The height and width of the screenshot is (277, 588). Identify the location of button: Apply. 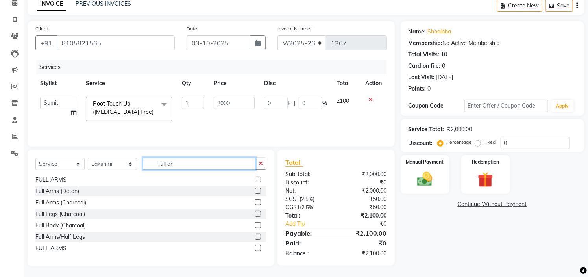
(562, 106).